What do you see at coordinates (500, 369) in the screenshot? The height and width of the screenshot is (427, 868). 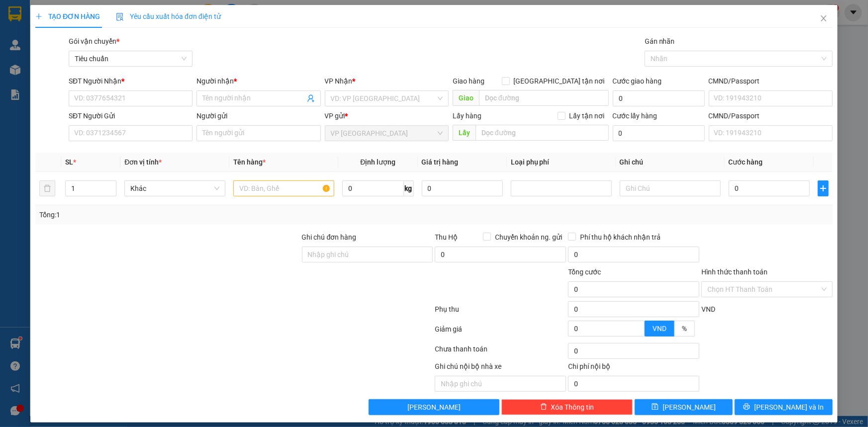 I see `div: Ghi chú nội bộ nhà xe` at bounding box center [500, 369].